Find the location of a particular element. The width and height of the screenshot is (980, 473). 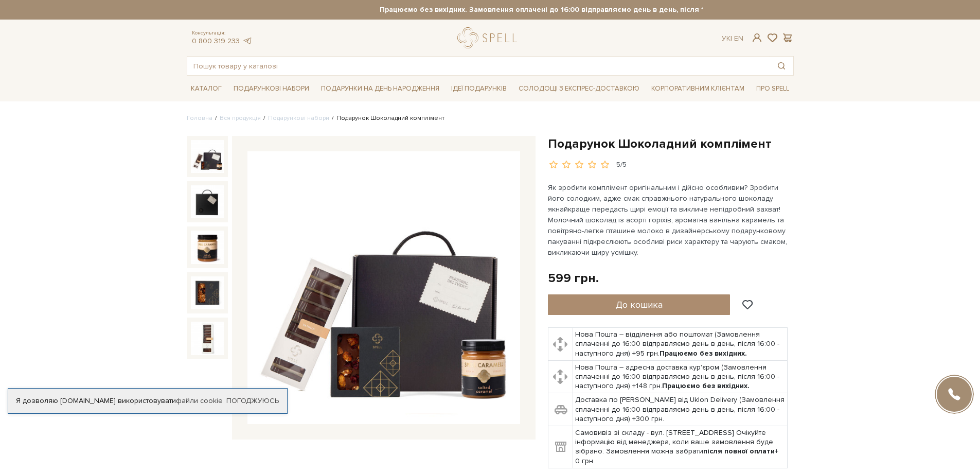

a: Головна is located at coordinates (200, 118).